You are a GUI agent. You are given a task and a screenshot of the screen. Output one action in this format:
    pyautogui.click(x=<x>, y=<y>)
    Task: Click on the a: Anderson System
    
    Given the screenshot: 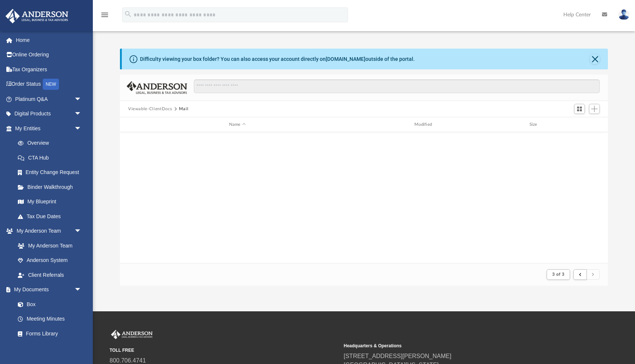 What is the action you would take?
    pyautogui.click(x=50, y=261)
    